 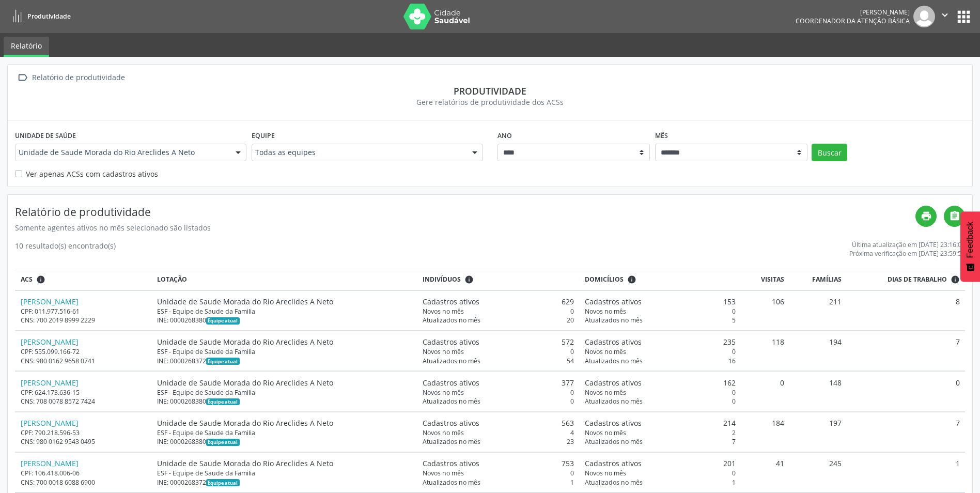 What do you see at coordinates (83, 320) in the screenshot?
I see `div: CNS: 700 2019 8999 2229` at bounding box center [83, 320].